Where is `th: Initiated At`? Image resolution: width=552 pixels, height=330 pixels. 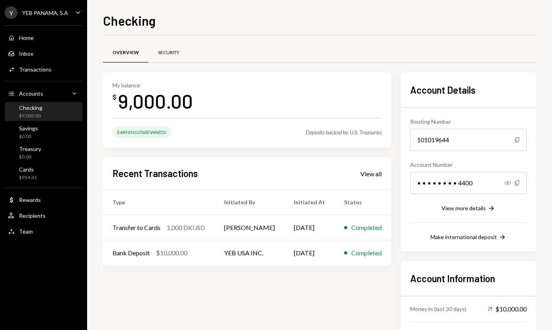 th: Initiated At is located at coordinates (309, 203).